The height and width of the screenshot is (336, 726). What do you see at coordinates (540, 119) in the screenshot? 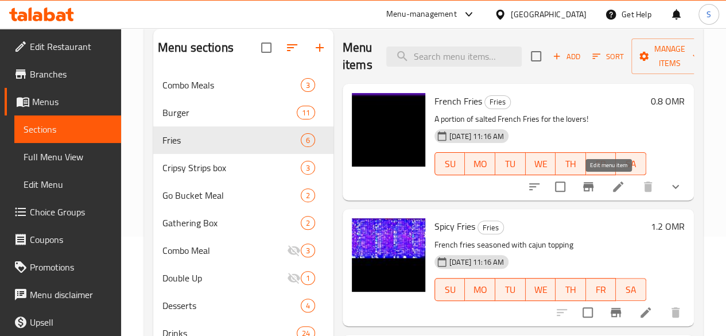
I see `p: A portion of salted French Fries for the lovers!` at bounding box center [540, 119].